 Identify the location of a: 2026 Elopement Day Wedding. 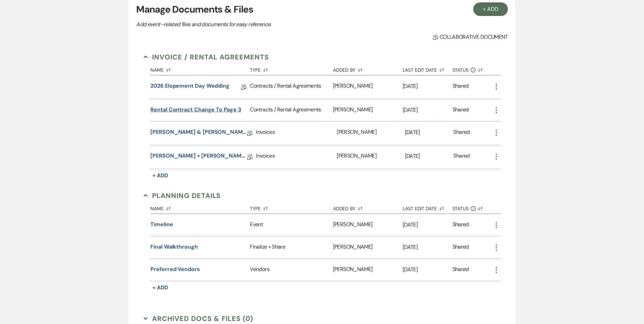
(190, 87).